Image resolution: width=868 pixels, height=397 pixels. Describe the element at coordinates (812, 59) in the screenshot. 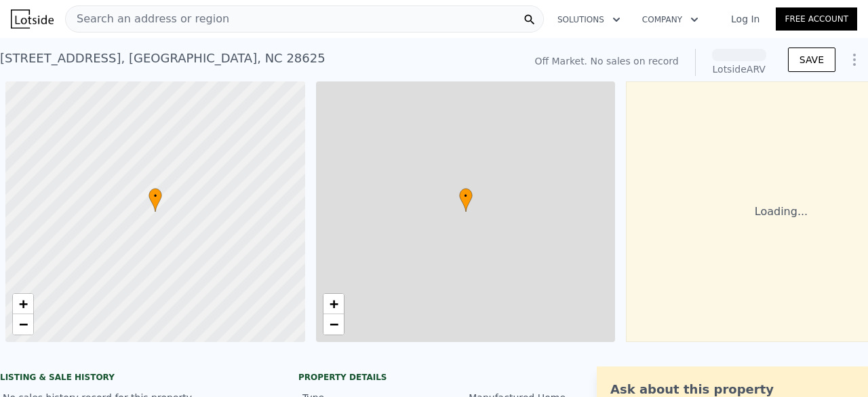

I see `button: SAVE` at that location.